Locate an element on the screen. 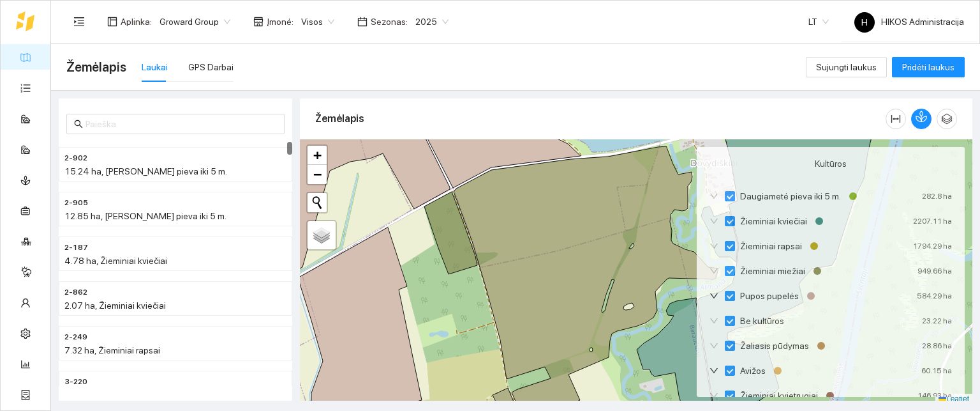 The width and height of the screenshot is (980, 411). span: 2-905 is located at coordinates (76, 202).